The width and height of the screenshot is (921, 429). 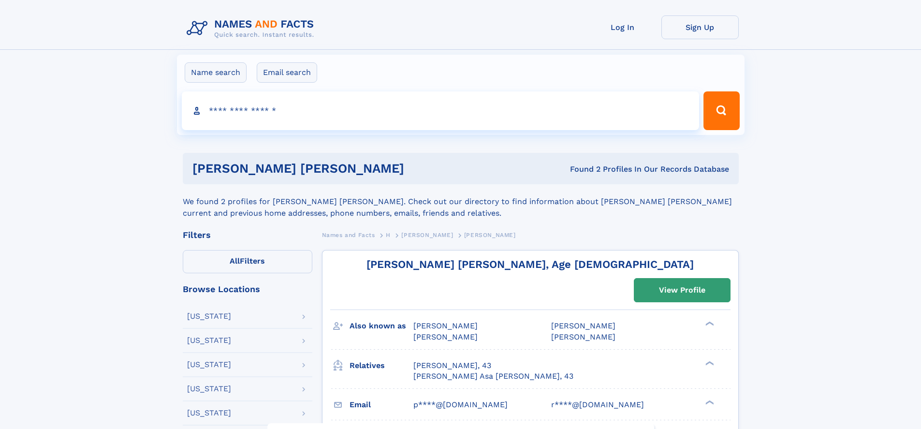 What do you see at coordinates (248, 235) in the screenshot?
I see `div: Filters` at bounding box center [248, 235].